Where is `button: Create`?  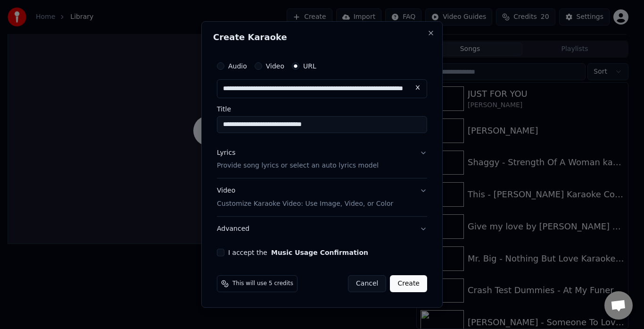 button: Create is located at coordinates (408, 284).